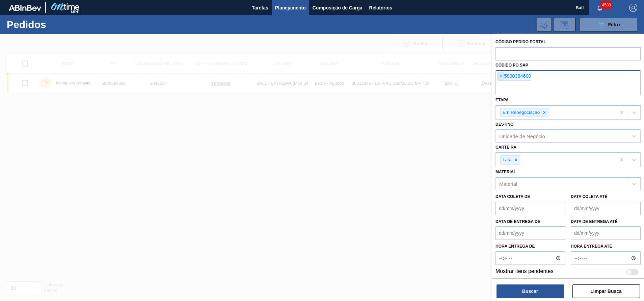 The width and height of the screenshot is (644, 301). Describe the element at coordinates (521, 112) in the screenshot. I see `div: Em Renegociação` at that location.